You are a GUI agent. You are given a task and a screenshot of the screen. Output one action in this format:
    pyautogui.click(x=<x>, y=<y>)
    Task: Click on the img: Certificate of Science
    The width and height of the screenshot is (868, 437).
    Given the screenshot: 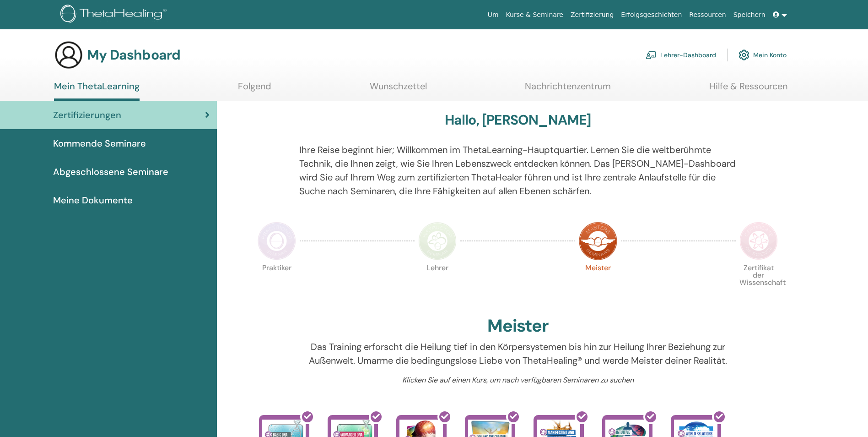 What is the action you would take?
    pyautogui.click(x=759, y=241)
    